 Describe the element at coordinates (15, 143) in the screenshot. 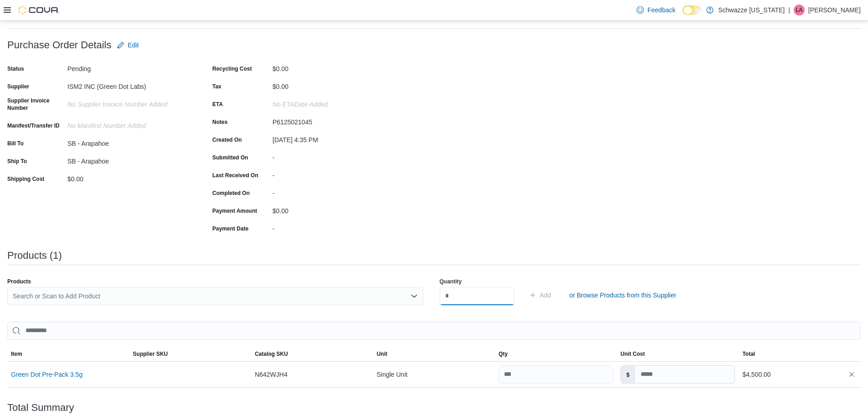

I see `label: Bill To` at that location.